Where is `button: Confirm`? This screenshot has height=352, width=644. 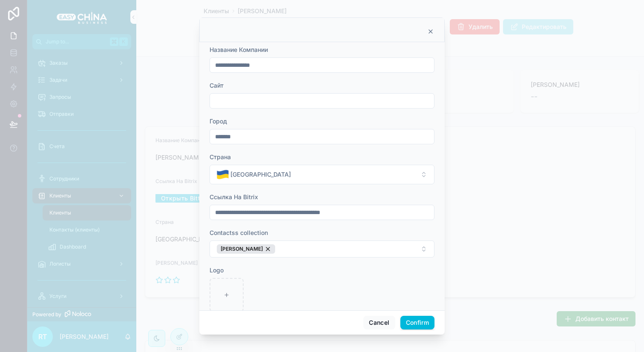
button: Confirm is located at coordinates (418, 323).